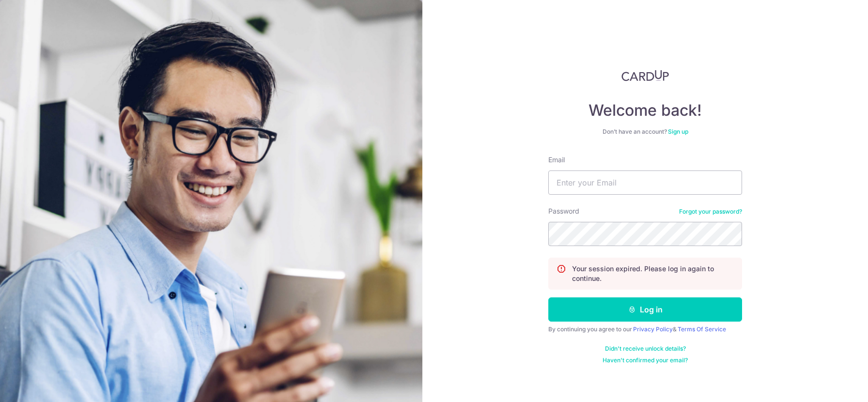 This screenshot has height=402, width=868. I want to click on label: Email, so click(557, 160).